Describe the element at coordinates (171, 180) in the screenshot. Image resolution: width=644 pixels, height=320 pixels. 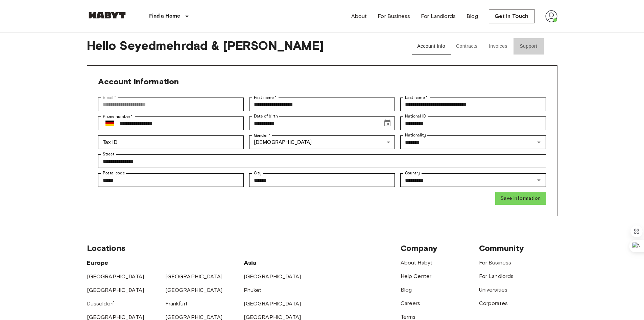
I see `div: Postal code` at that location.